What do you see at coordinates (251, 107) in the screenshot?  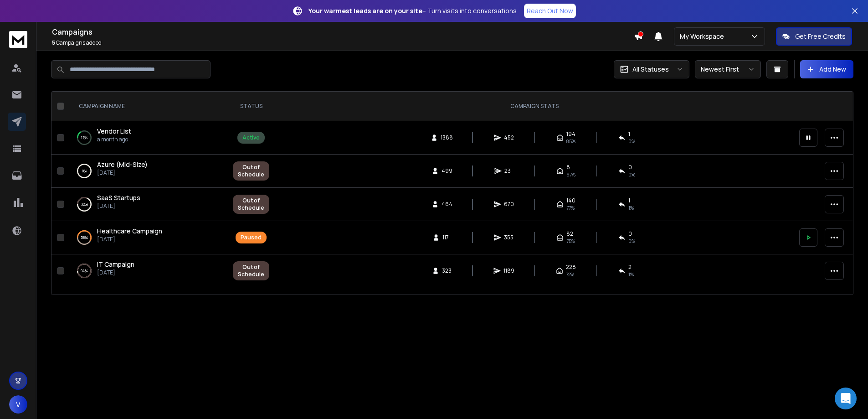 I see `th: STATUS` at bounding box center [251, 107].